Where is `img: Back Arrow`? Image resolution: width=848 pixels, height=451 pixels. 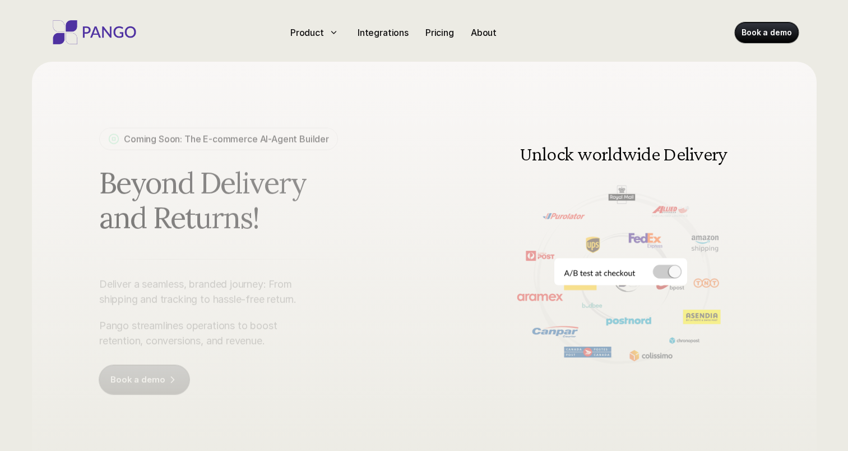
img: Back Arrow is located at coordinates (512, 248).